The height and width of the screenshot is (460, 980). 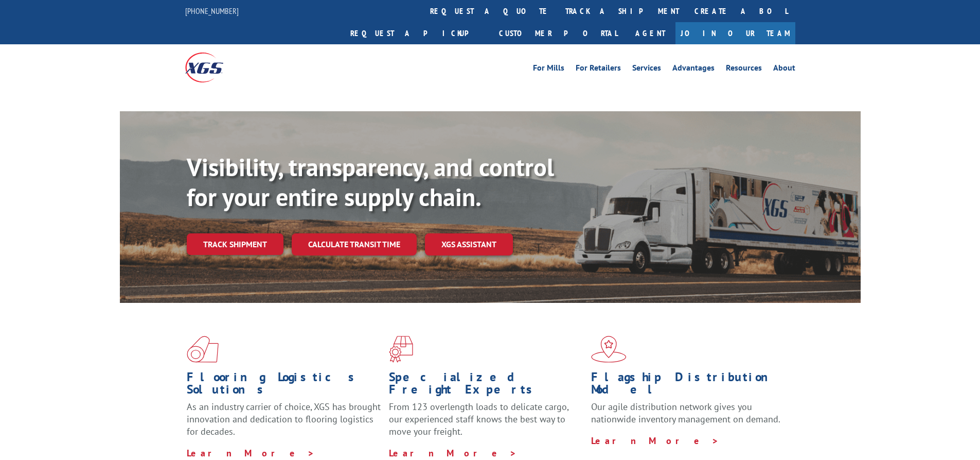 What do you see at coordinates (651, 33) in the screenshot?
I see `a: Agent` at bounding box center [651, 33].